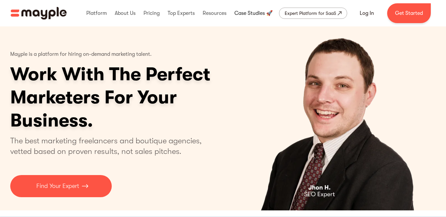  Describe the element at coordinates (367, 13) in the screenshot. I see `a: Log In` at that location.